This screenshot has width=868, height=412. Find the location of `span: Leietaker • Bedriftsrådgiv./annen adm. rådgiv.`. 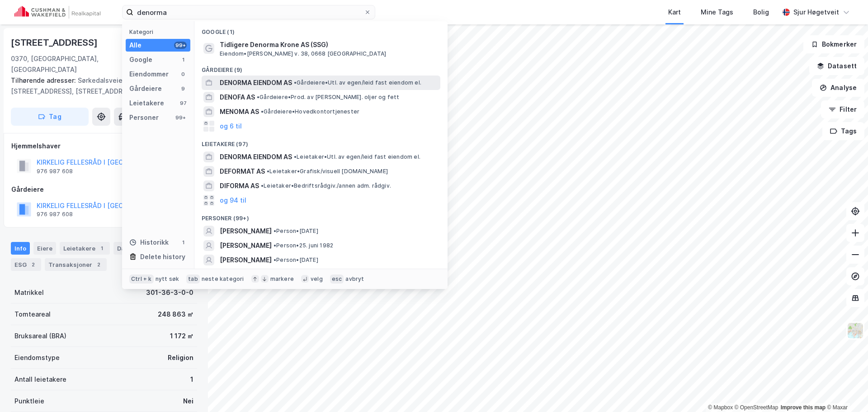

span: Leietaker • Bedriftsrådgiv./annen adm. rådgiv. is located at coordinates (326, 186).